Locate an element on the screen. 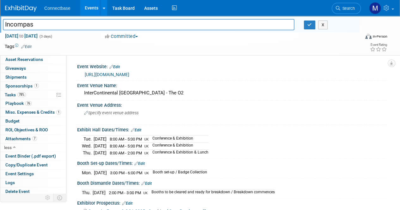 Image resolution: width=400 pixels, height=210 pixels. img: Format-Inperson.png is located at coordinates (368, 36).